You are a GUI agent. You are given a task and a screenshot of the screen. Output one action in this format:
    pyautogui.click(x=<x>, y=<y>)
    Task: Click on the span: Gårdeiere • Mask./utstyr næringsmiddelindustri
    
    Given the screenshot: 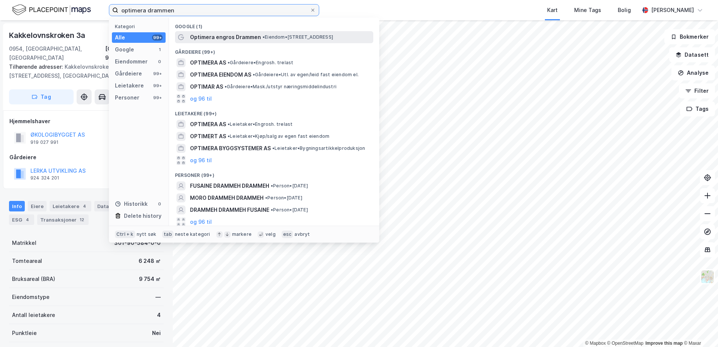 What is the action you would take?
    pyautogui.click(x=280, y=87)
    